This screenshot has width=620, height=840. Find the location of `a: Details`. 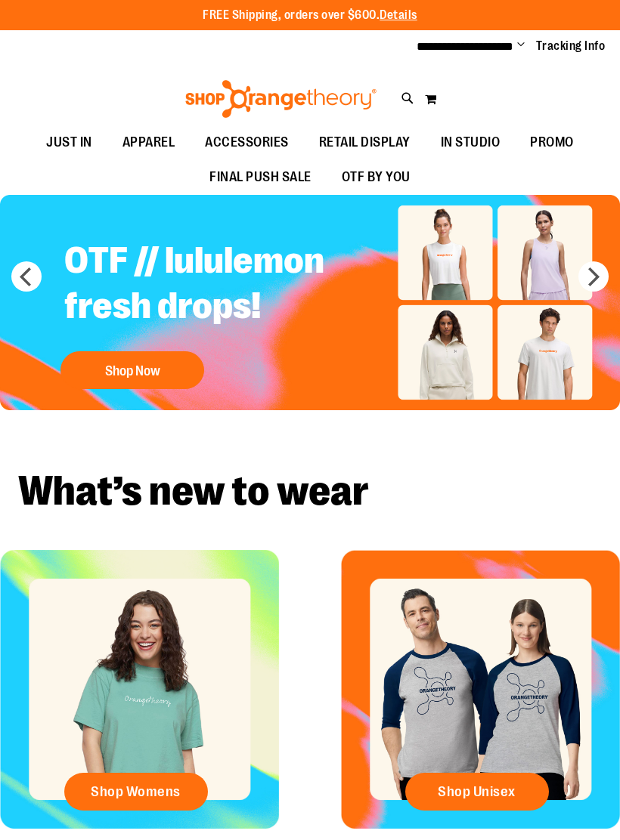

a: Details is located at coordinates (399, 15).